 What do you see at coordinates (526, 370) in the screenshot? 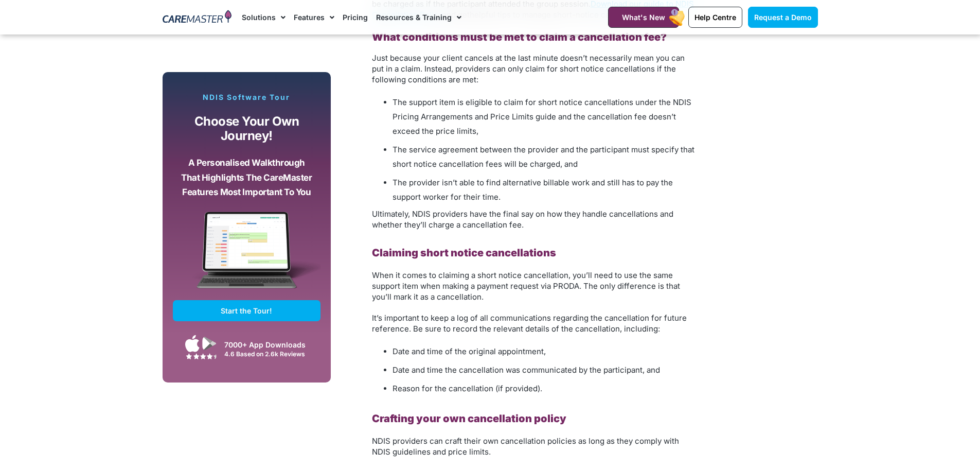
I see `span: Date and time the cancellation was communicated by the participant, and` at bounding box center [526, 370].